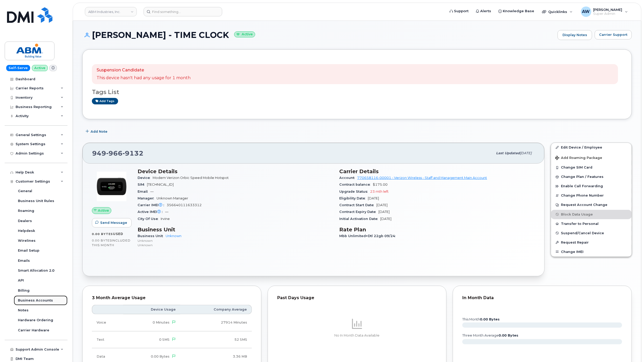 The width and height of the screenshot is (644, 362). I want to click on a: Display Notes, so click(575, 35).